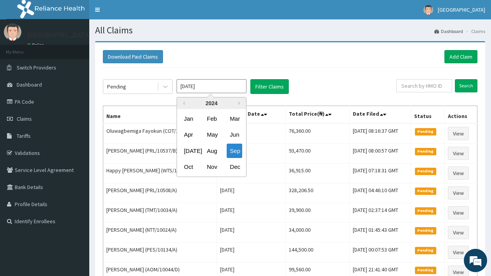  Describe the element at coordinates (116, 86) in the screenshot. I see `div: Pending` at that location.